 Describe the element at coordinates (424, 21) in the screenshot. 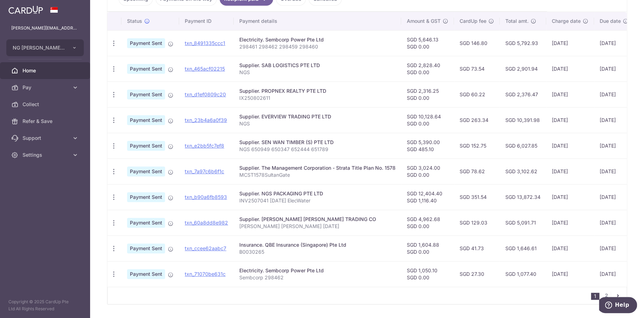

I see `span: Amount & GST` at that location.